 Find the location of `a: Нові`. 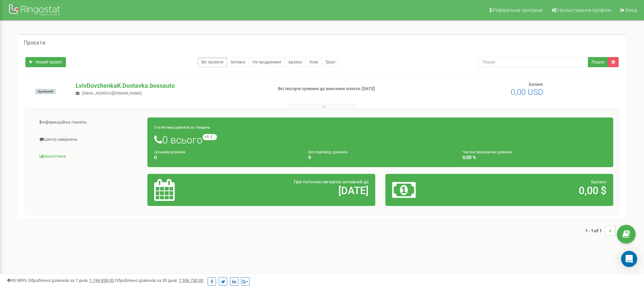

a: Нові is located at coordinates (314, 62).